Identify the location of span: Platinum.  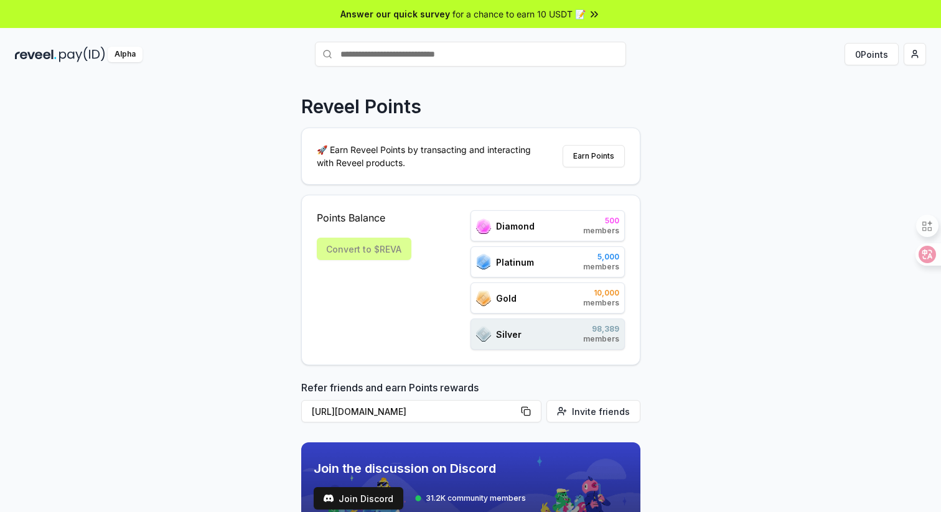
(515, 262).